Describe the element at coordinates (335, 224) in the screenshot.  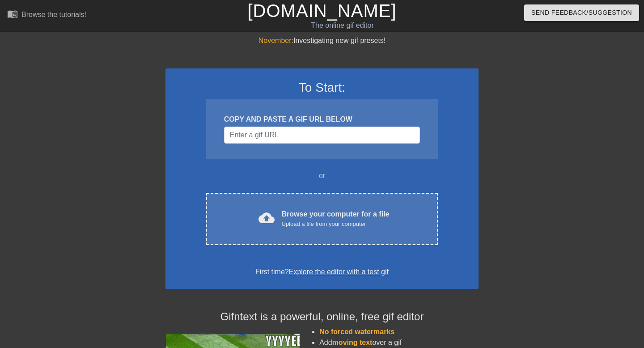
I see `div: Upload a file from your computer` at that location.